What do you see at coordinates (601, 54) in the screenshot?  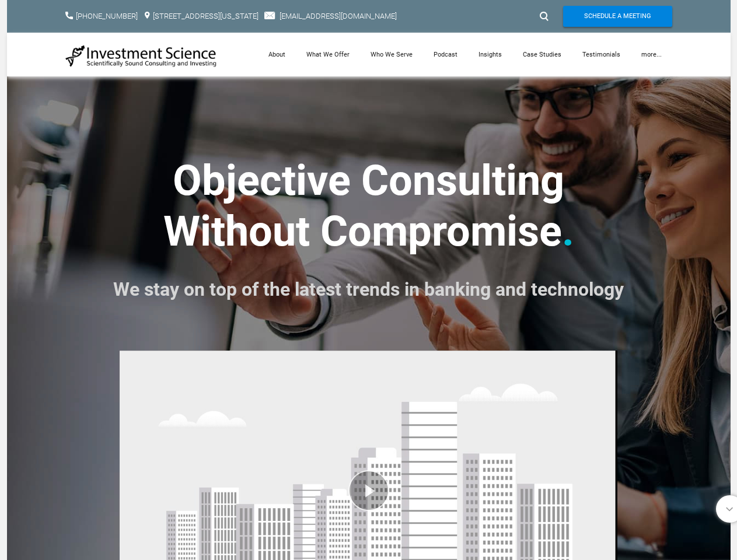 I see `a: Testimonials` at bounding box center [601, 54].